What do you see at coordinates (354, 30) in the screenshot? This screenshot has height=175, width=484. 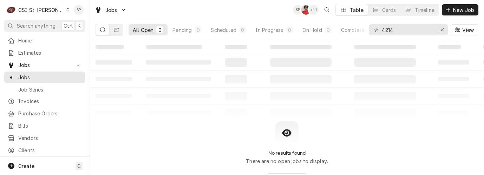 I see `div: Completed` at bounding box center [354, 30].